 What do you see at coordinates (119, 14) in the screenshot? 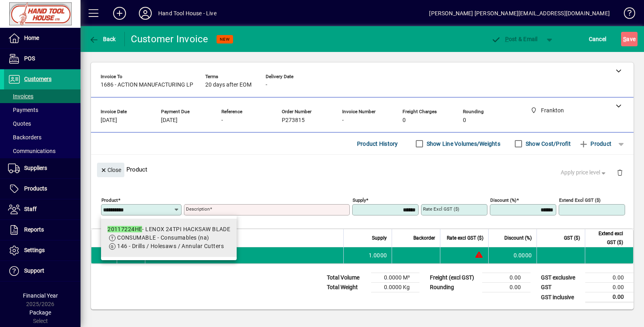
I see `button: Add` at bounding box center [119, 14].